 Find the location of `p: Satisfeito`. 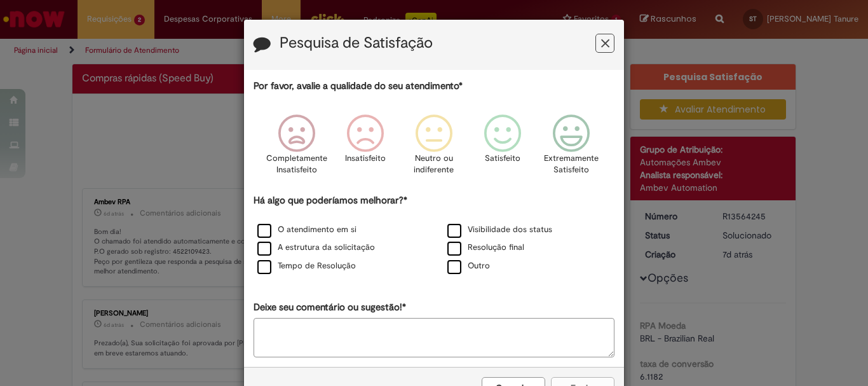

p: Satisfeito is located at coordinates (503, 159).